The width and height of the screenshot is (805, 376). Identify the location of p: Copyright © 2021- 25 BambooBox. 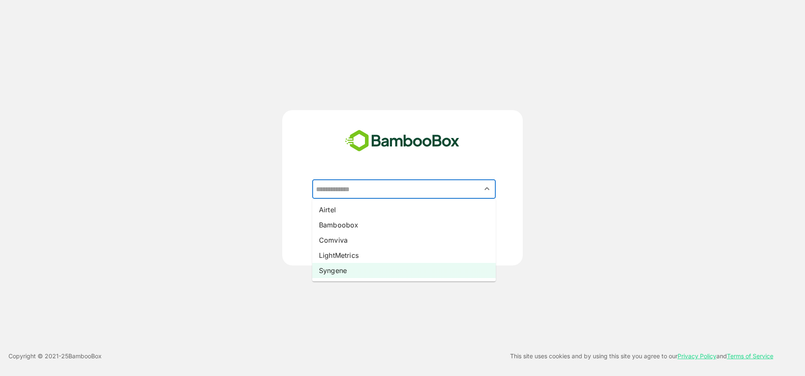
(55, 356).